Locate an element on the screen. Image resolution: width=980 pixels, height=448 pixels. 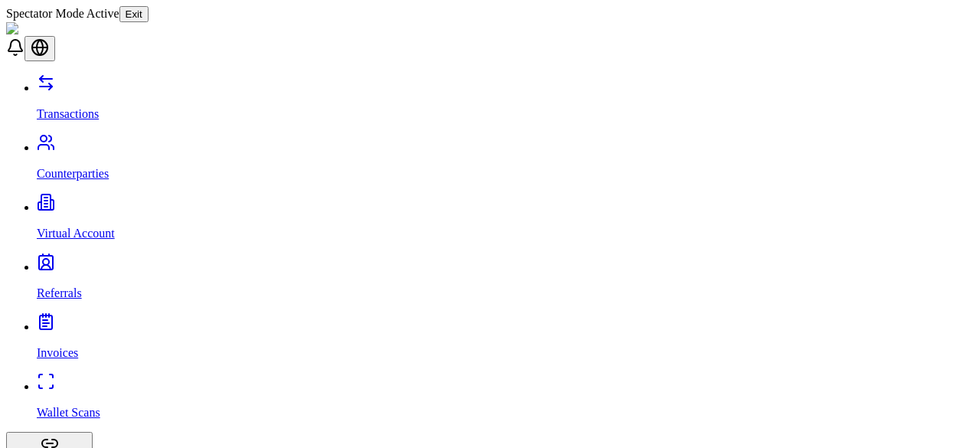
a: Virtual Account is located at coordinates (505, 221).